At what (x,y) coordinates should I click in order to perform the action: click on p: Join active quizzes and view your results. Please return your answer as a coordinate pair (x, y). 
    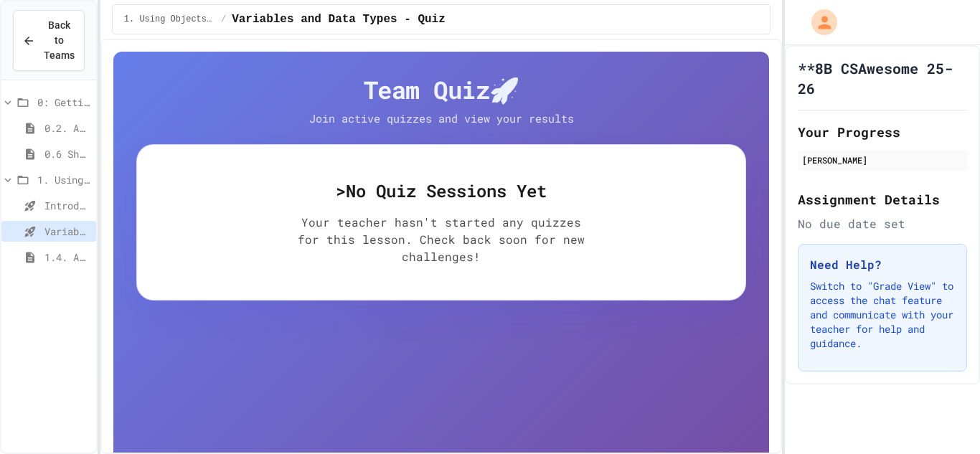
    Looking at the image, I should click on (441, 119).